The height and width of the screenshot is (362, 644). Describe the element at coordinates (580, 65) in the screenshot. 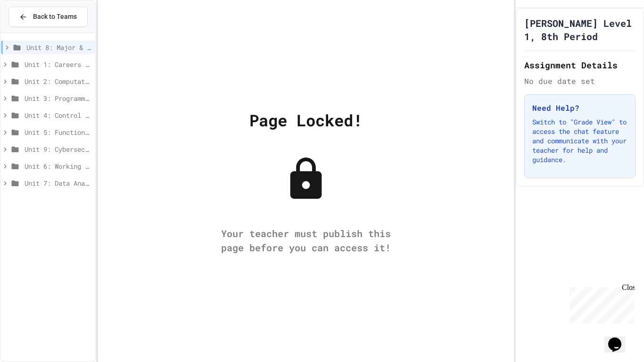

I see `h2: Assignment Details` at that location.